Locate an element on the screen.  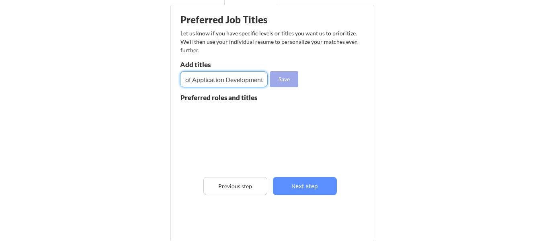
div: Add titles is located at coordinates (223, 64).